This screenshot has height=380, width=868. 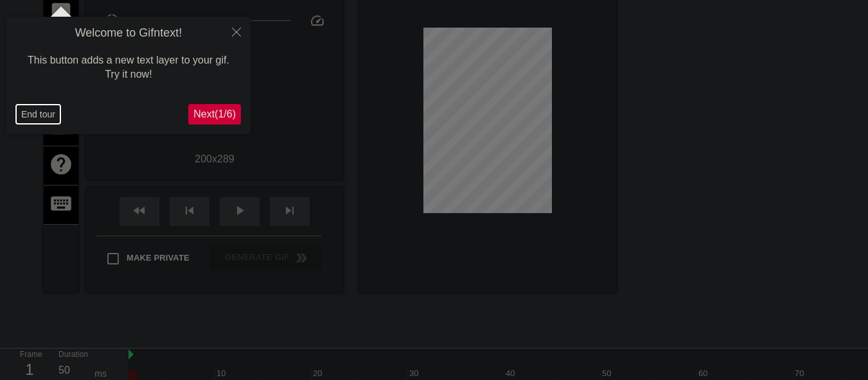 What do you see at coordinates (129, 34) in the screenshot?
I see `h4: Welcome to Gifntext!` at bounding box center [129, 34].